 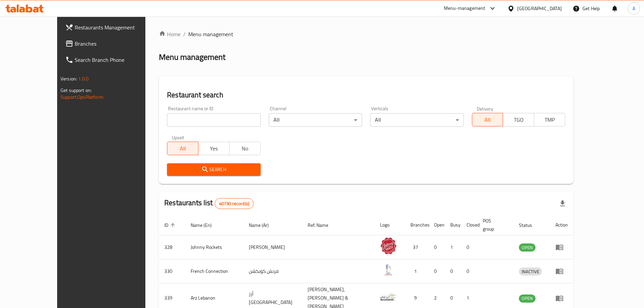 I want to click on img: Johnny Rockets, so click(x=389, y=246).